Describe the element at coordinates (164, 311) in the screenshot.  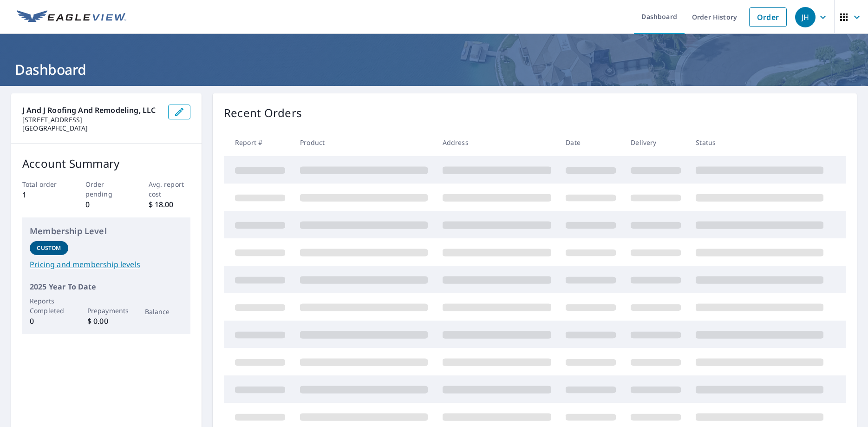
I see `p: Balance` at that location.